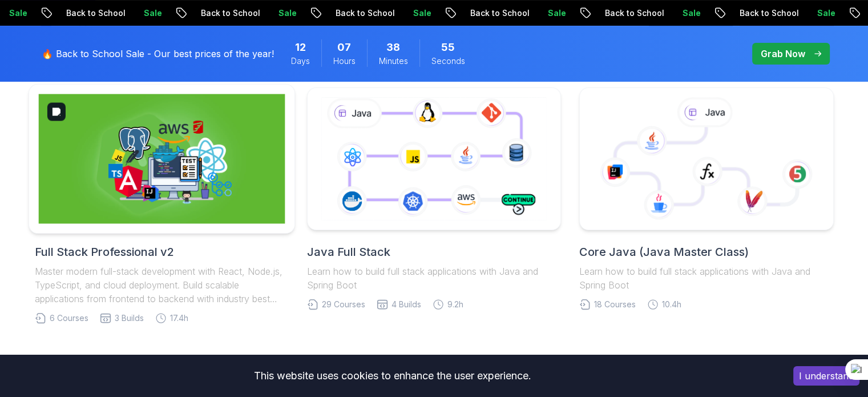 This screenshot has height=397, width=868. I want to click on div: This website uses cookies to enhance the user experience., so click(392, 376).